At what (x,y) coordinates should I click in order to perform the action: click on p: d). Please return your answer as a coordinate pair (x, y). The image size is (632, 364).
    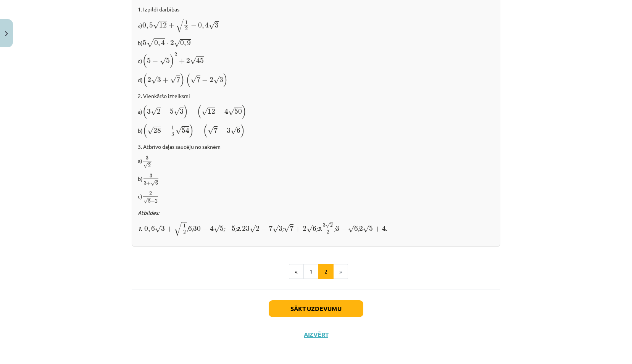
    Looking at the image, I should click on (316, 80).